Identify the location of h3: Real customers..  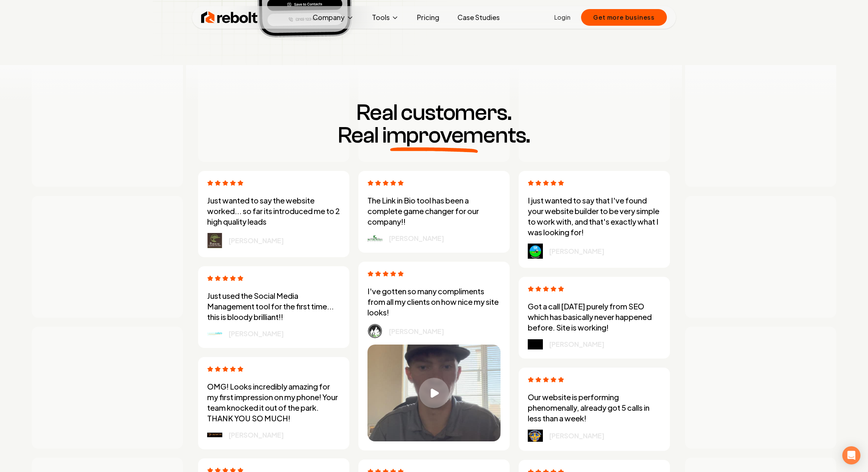
(434, 124).